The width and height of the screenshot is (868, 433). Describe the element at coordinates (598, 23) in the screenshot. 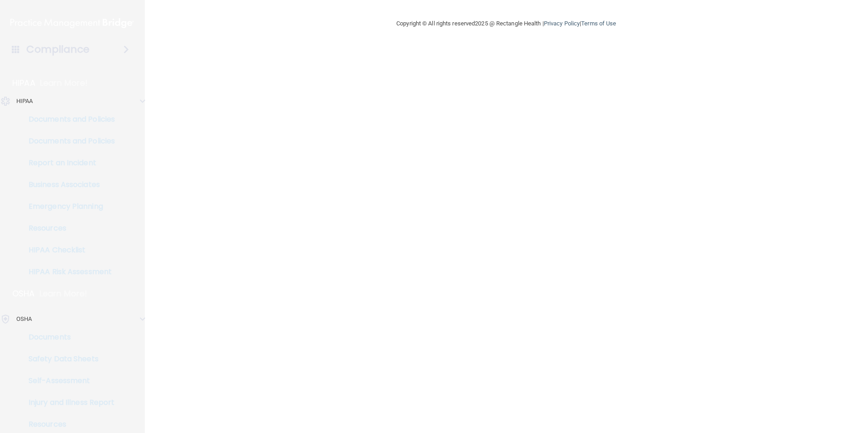

I see `a: Terms of Use` at that location.